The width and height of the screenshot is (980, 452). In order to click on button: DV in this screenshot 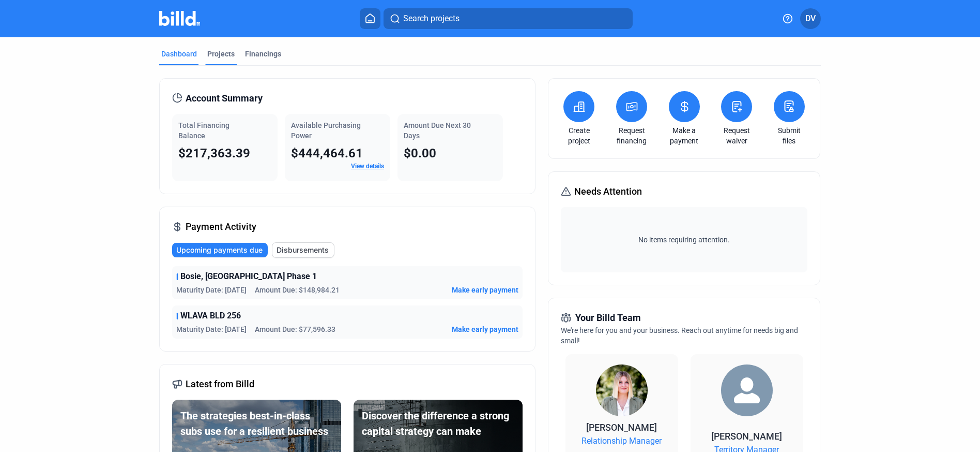, I will do `click(811, 19)`.